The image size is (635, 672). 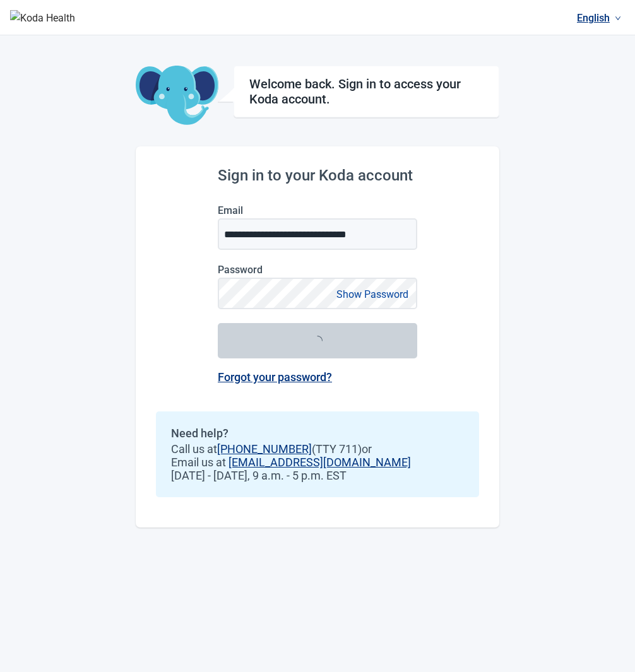 I want to click on img: Koda Elephant, so click(x=177, y=96).